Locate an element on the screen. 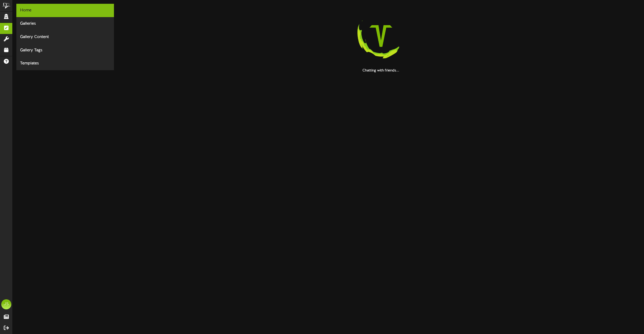 The height and width of the screenshot is (334, 644). div: Galleries is located at coordinates (65, 24).